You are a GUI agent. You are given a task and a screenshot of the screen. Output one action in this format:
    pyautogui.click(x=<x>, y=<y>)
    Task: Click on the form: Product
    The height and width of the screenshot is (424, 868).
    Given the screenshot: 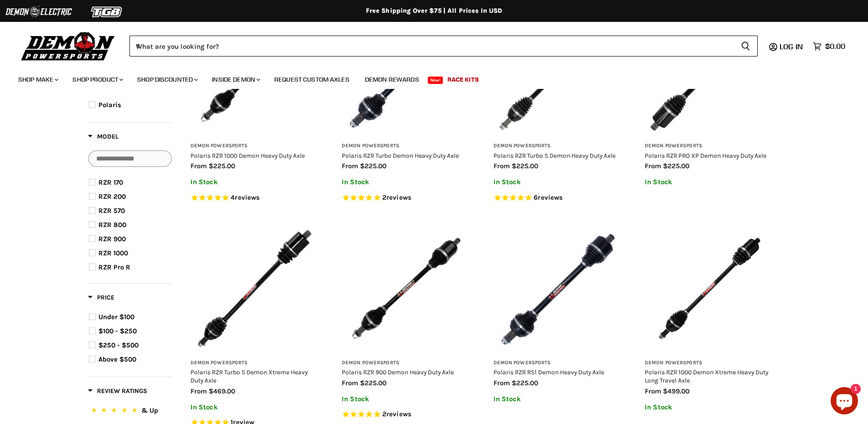 What is the action you would take?
    pyautogui.click(x=443, y=46)
    